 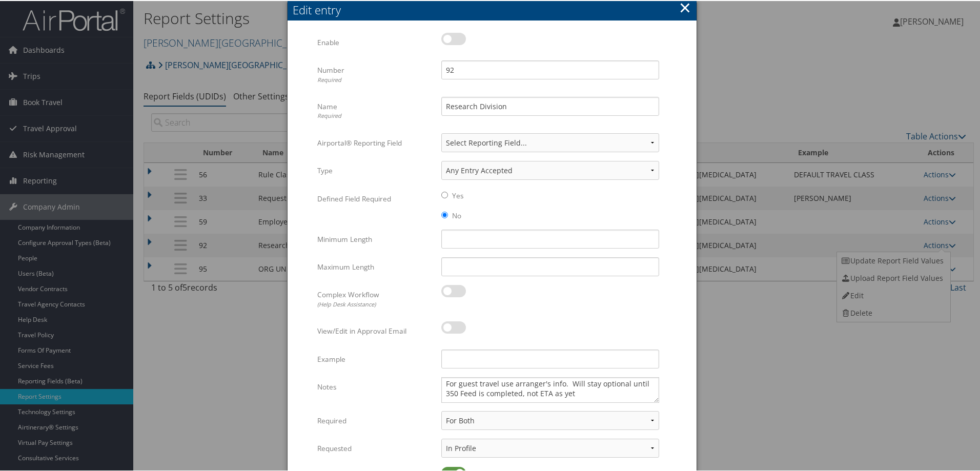 I want to click on label: Minimum Length, so click(x=375, y=238).